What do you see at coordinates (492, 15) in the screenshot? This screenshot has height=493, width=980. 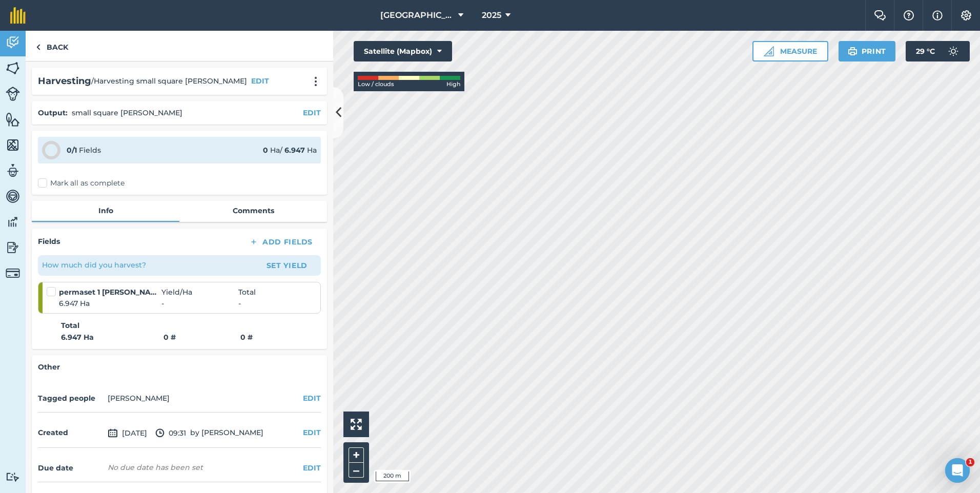 I see `span: 2025` at bounding box center [492, 15].